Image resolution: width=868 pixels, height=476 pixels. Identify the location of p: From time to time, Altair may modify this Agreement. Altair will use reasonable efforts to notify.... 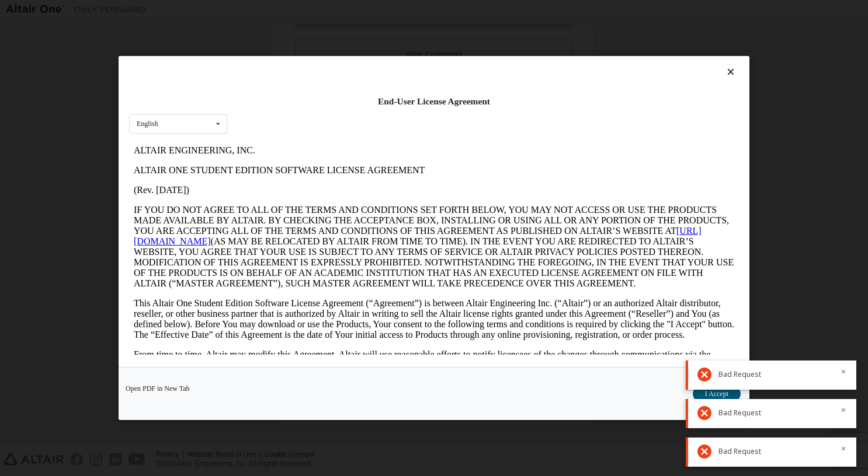
(305, 219).